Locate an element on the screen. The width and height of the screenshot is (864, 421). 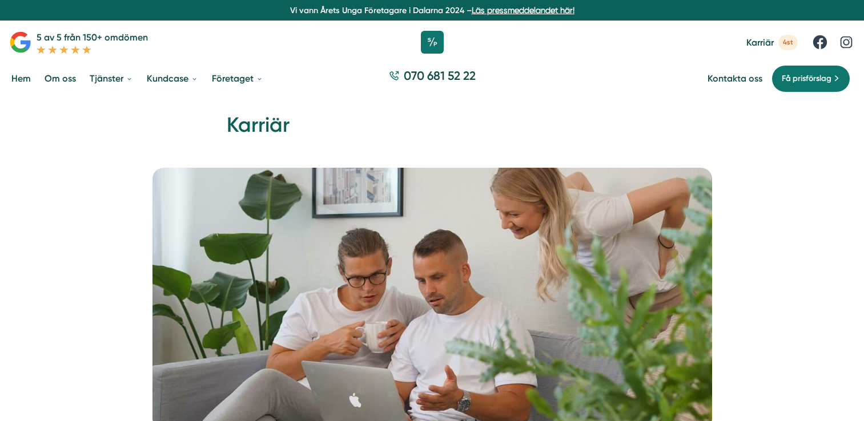
a: Kontakta oss is located at coordinates (735, 78).